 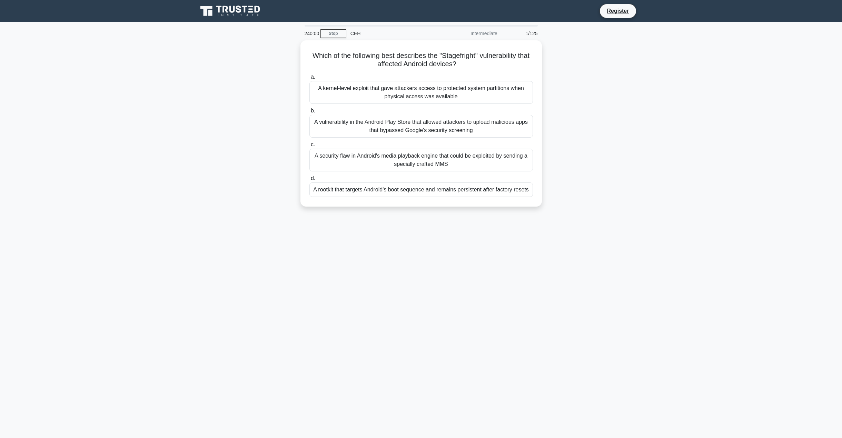 I want to click on a: Register, so click(x=618, y=11).